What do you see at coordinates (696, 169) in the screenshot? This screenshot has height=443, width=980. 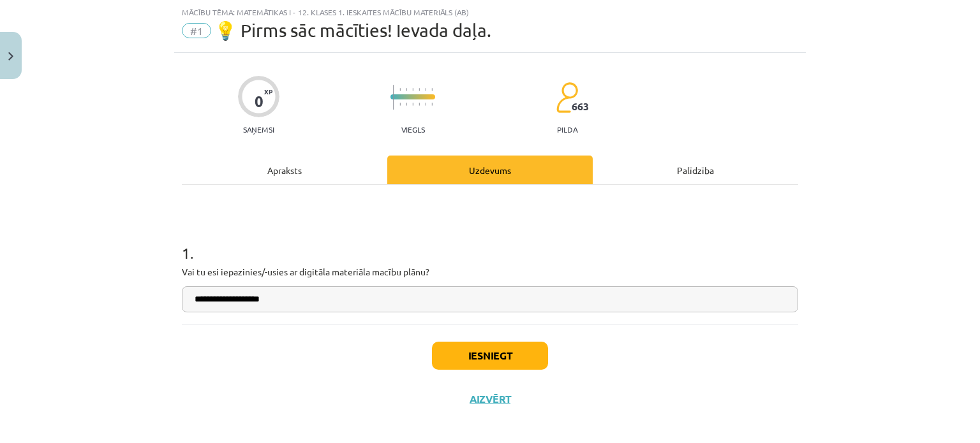 I see `div: Palīdzība` at bounding box center [696, 169].